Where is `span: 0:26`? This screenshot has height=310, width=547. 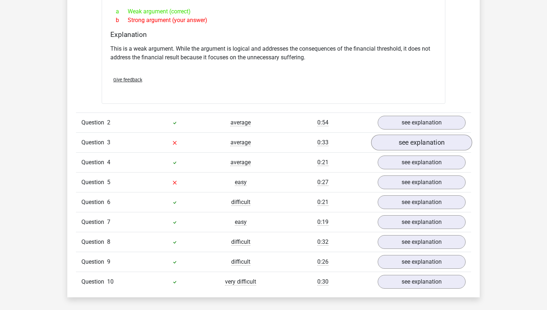 span: 0:26 is located at coordinates (322, 262).